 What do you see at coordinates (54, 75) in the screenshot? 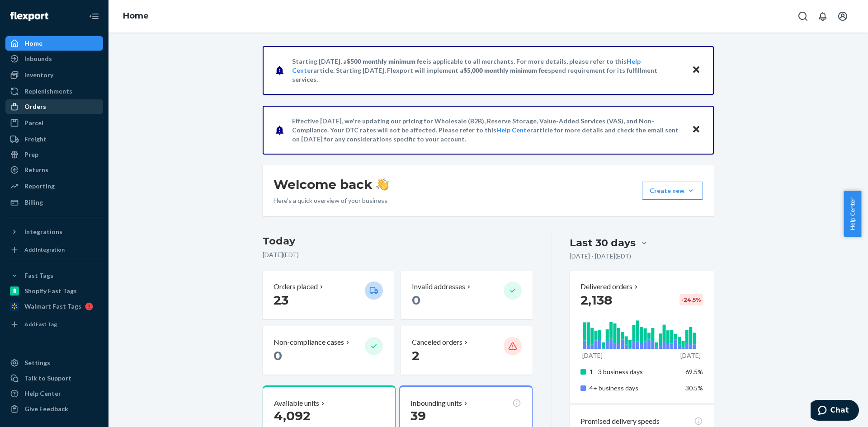
I see `a: Inventory` at bounding box center [54, 75].